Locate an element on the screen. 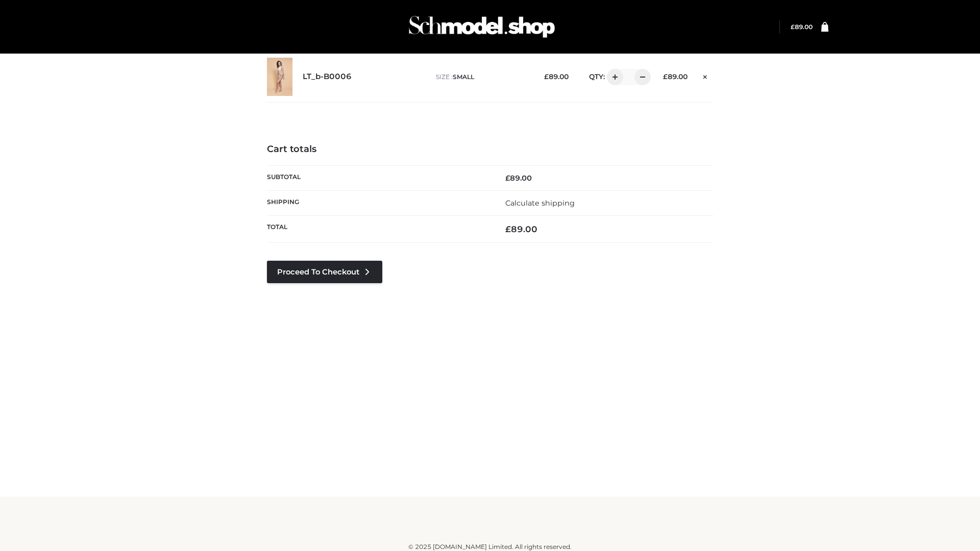 The width and height of the screenshot is (980, 551). span: SMALL is located at coordinates (463, 77).